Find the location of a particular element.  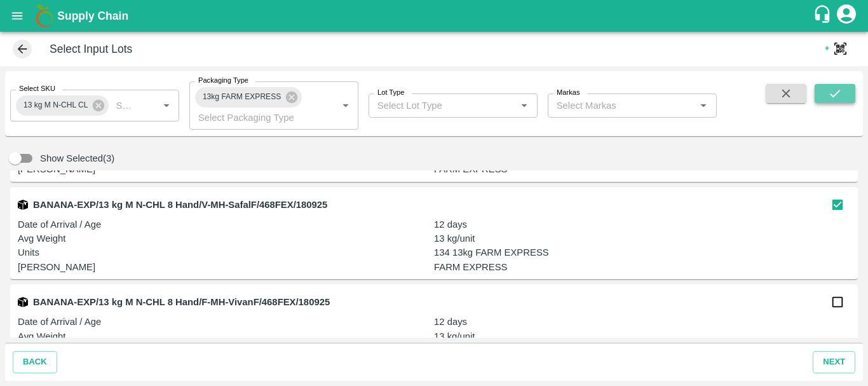

div: 13 kg M N-CHL CL is located at coordinates (62, 106).